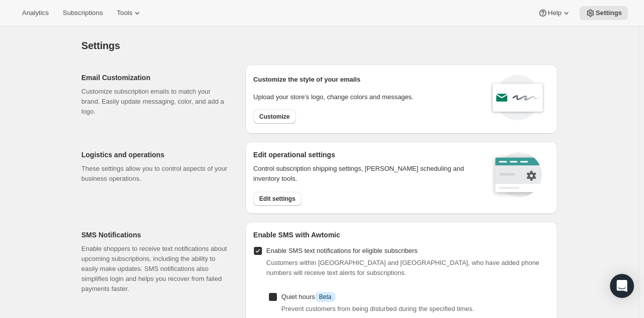 The width and height of the screenshot is (644, 318). I want to click on span: Edit settings, so click(277, 198).